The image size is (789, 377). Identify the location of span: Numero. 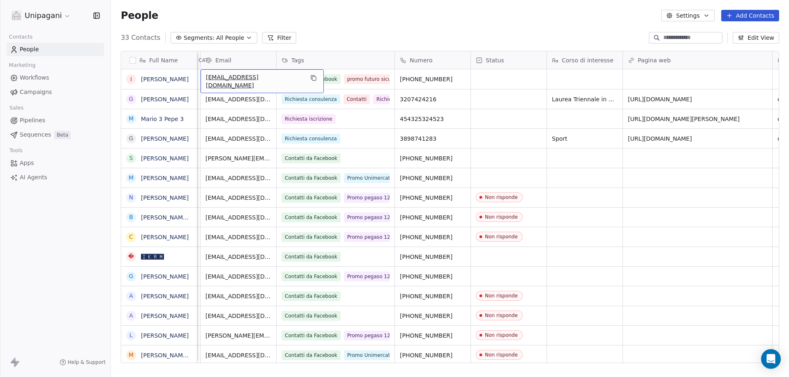
(421, 60).